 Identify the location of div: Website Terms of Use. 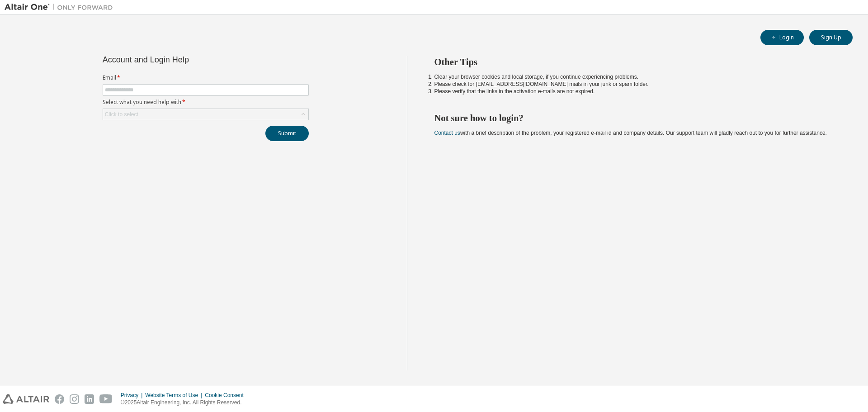
(175, 395).